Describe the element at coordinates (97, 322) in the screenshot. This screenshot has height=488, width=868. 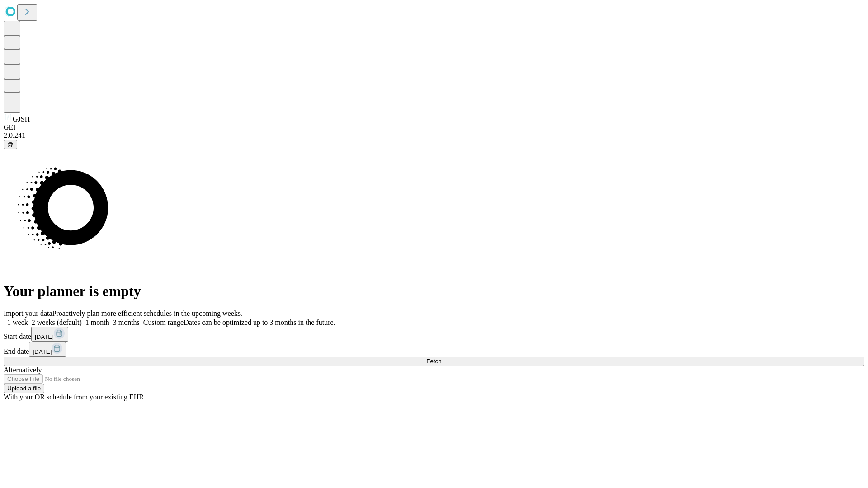
I see `span: 1 month` at that location.